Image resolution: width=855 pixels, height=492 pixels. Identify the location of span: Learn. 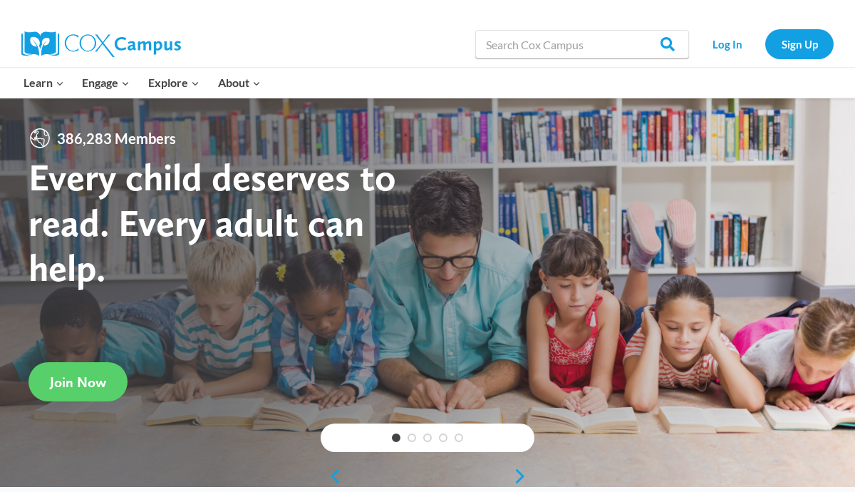
(43, 83).